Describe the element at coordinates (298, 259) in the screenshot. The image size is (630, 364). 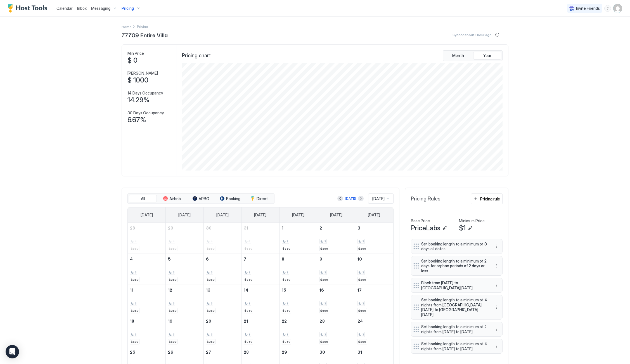
I see `a: January 8, 2026` at that location.